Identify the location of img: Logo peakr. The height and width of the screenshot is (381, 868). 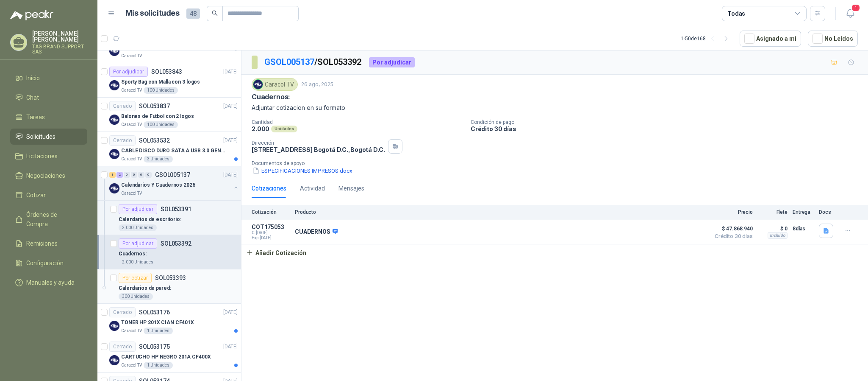
(32, 15).